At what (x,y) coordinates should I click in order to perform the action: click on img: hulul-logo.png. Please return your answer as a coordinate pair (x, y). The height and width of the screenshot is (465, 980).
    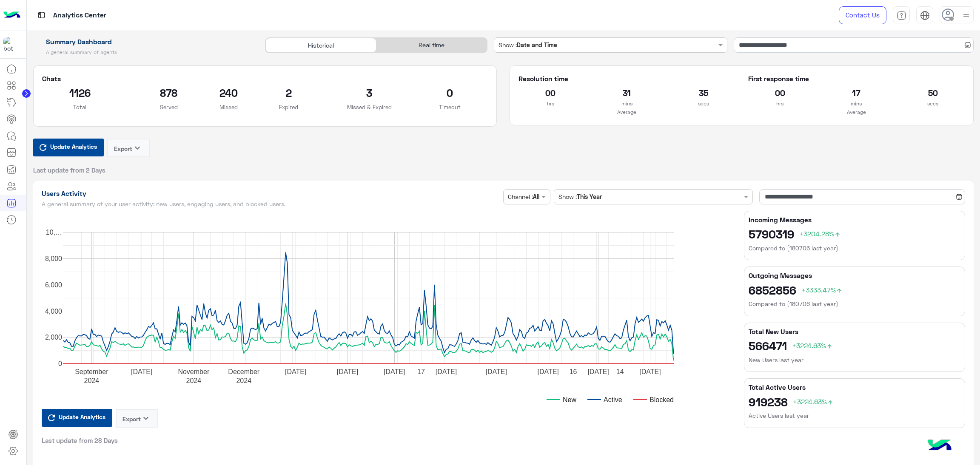
    Looking at the image, I should click on (940, 446).